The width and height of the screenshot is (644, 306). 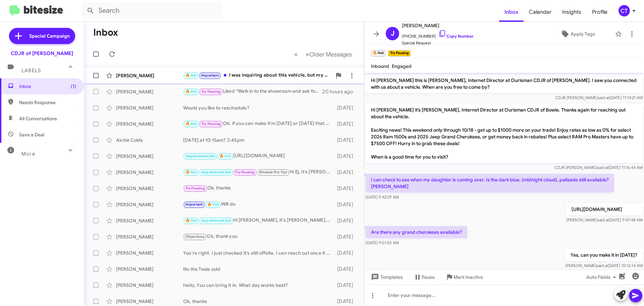 What do you see at coordinates (74, 86) in the screenshot?
I see `span: (1)` at bounding box center [74, 86].